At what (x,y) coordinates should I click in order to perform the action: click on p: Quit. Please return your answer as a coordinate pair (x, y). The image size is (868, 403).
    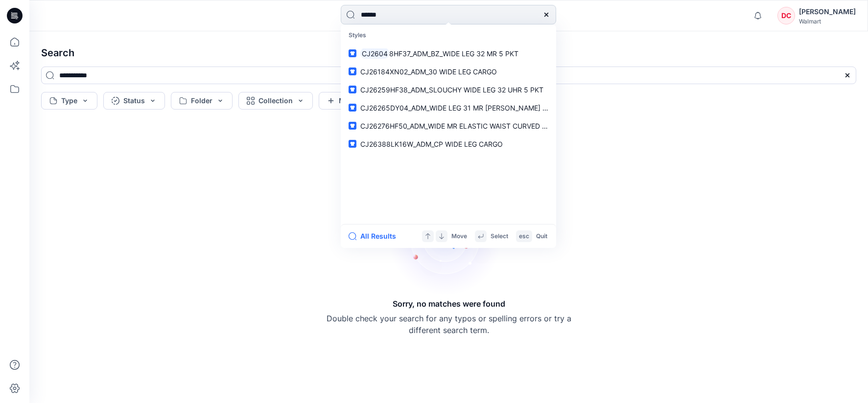
    Looking at the image, I should click on (542, 236).